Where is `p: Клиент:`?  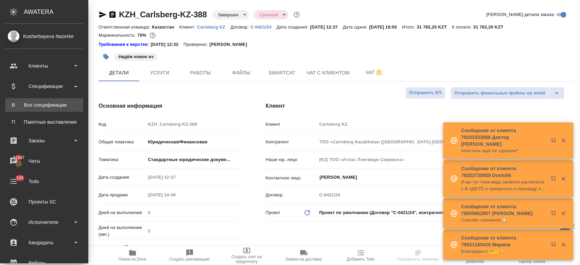
p: Клиент: is located at coordinates (188, 27).